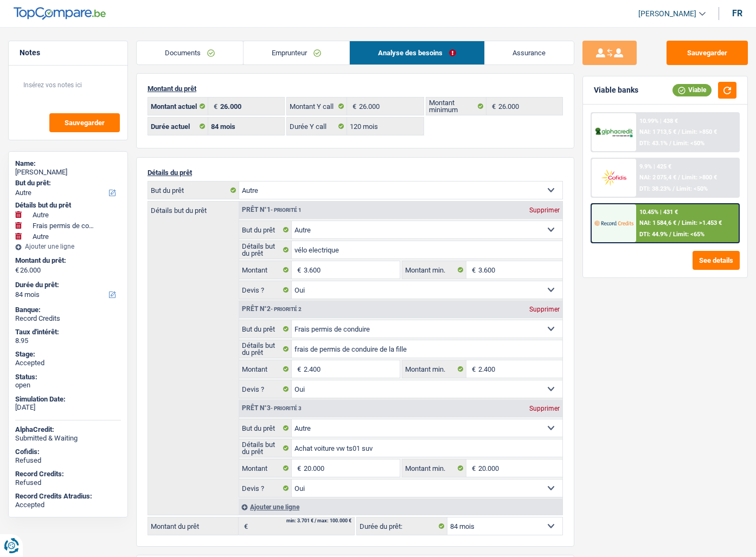  I want to click on label: Montant minimum, so click(456, 106).